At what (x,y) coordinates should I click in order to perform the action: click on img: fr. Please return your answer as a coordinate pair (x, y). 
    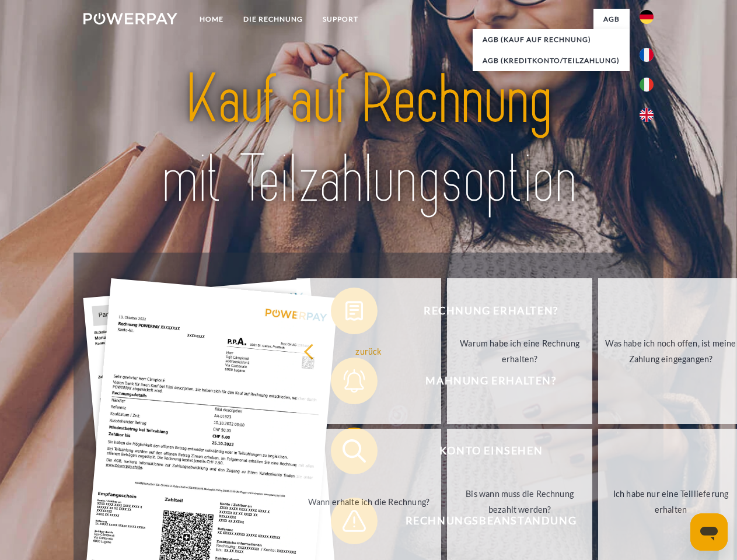
    Looking at the image, I should click on (647, 55).